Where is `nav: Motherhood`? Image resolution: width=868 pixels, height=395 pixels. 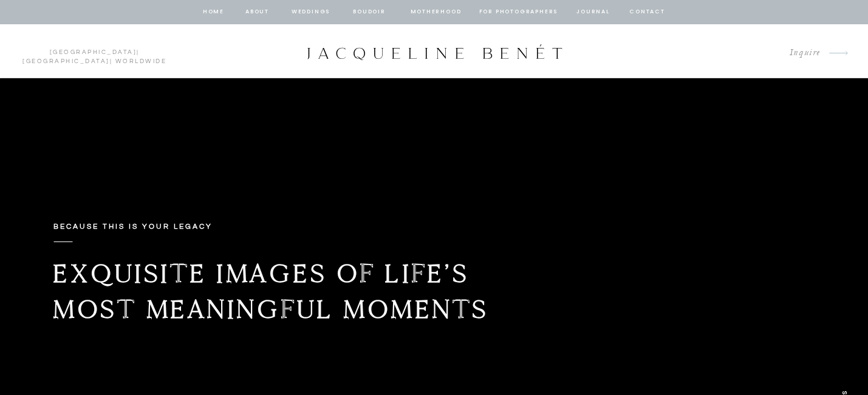 nav: Motherhood is located at coordinates (435, 12).